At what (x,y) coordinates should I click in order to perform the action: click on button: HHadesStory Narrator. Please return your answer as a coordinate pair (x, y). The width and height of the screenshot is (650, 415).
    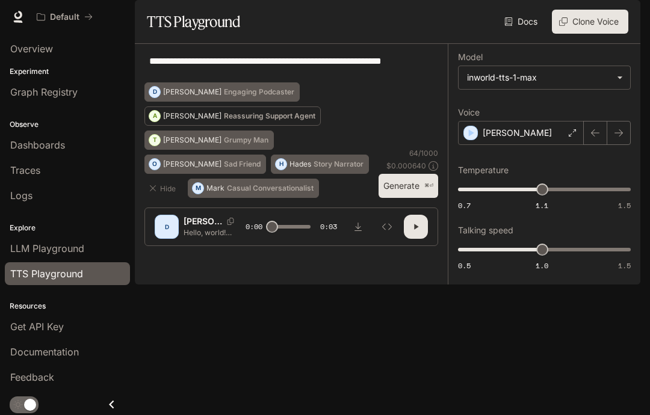
    Looking at the image, I should click on (320, 164).